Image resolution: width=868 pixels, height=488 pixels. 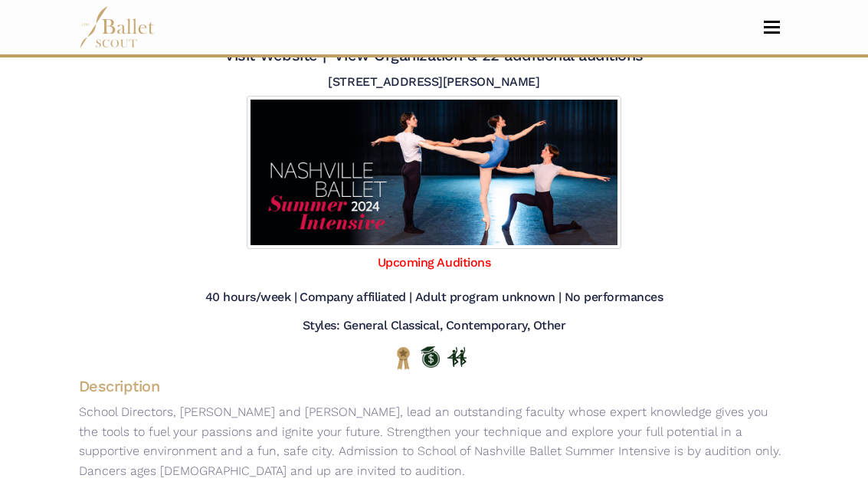 I want to click on h5: No performances, so click(x=613, y=298).